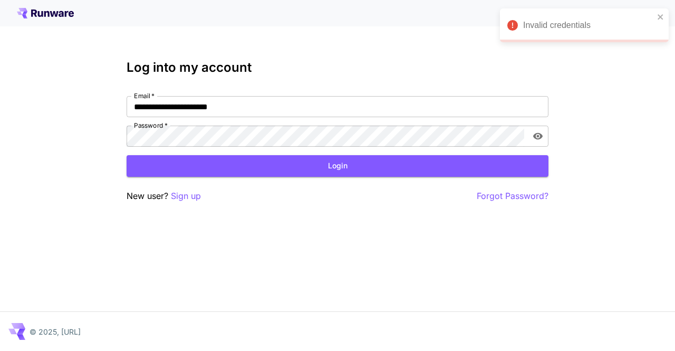  Describe the element at coordinates (144, 96) in the screenshot. I see `label: Email` at that location.